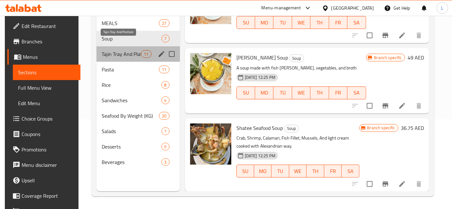  I want to click on div: Pasta, so click(130, 69).